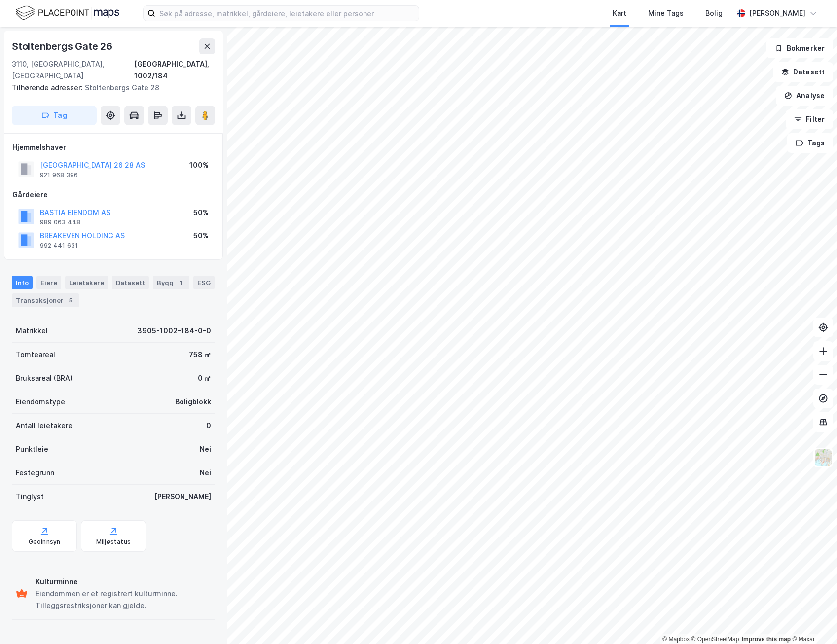 The image size is (837, 644). What do you see at coordinates (35, 355) in the screenshot?
I see `div: Tomteareal` at bounding box center [35, 355].